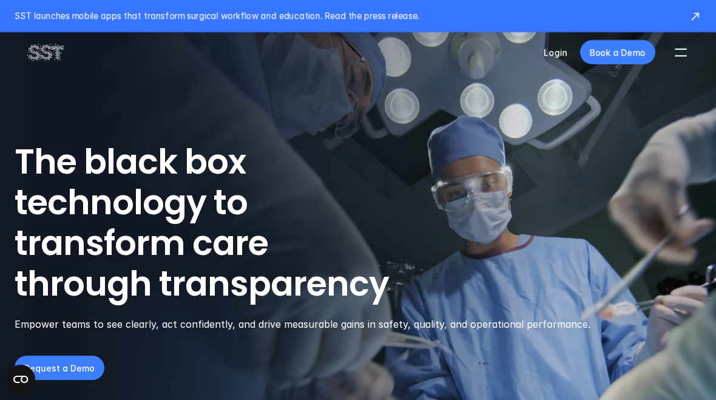 This screenshot has height=400, width=716. I want to click on a: Login, so click(556, 52).